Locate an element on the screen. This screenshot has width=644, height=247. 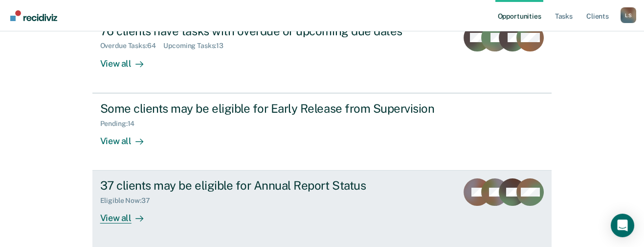
div: Upcoming Tasks : 13 is located at coordinates (197, 45).